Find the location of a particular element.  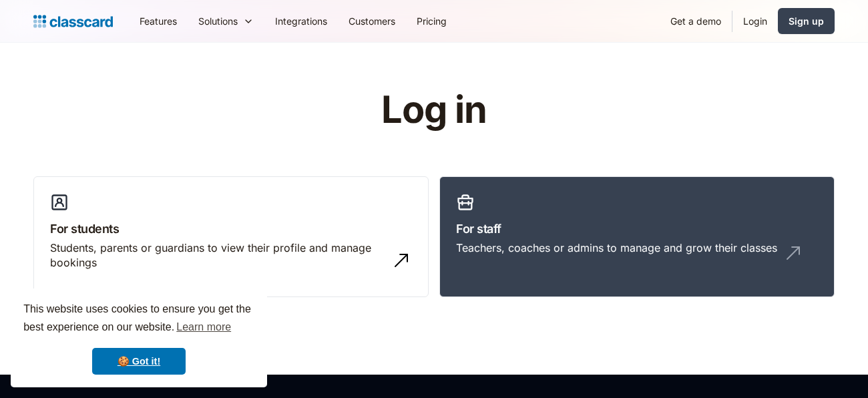

div: Sign up is located at coordinates (806, 21).